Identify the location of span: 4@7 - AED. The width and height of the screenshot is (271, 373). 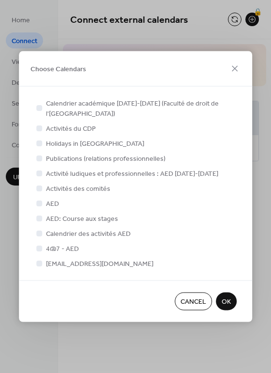
(63, 249).